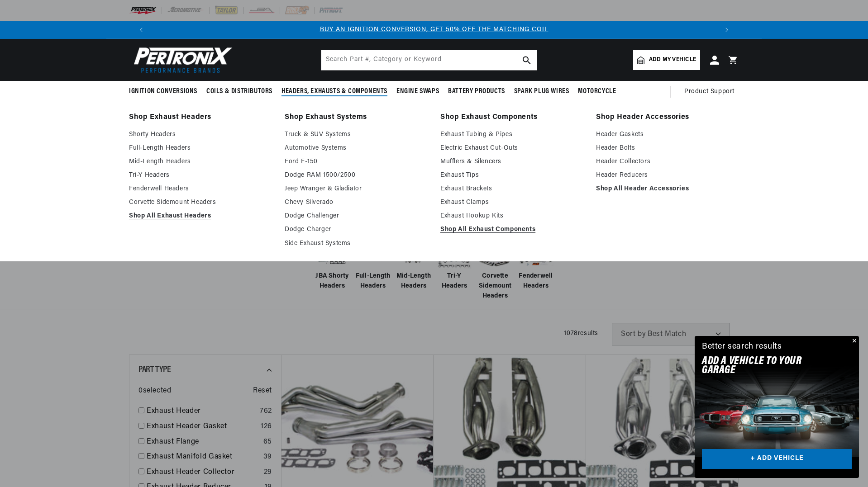 The height and width of the screenshot is (487, 868). What do you see at coordinates (266, 411) in the screenshot?
I see `div: 762` at bounding box center [266, 411].